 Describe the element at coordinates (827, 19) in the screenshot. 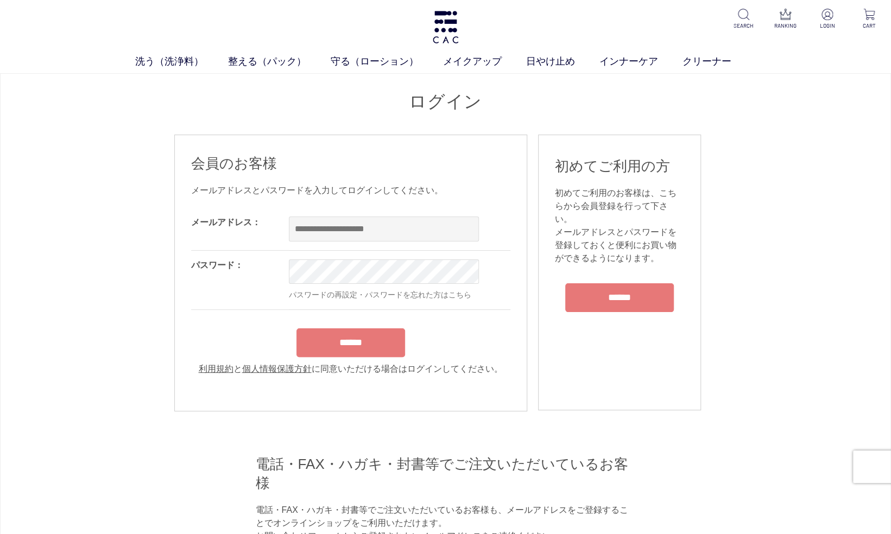

I see `a: LOGIN` at that location.